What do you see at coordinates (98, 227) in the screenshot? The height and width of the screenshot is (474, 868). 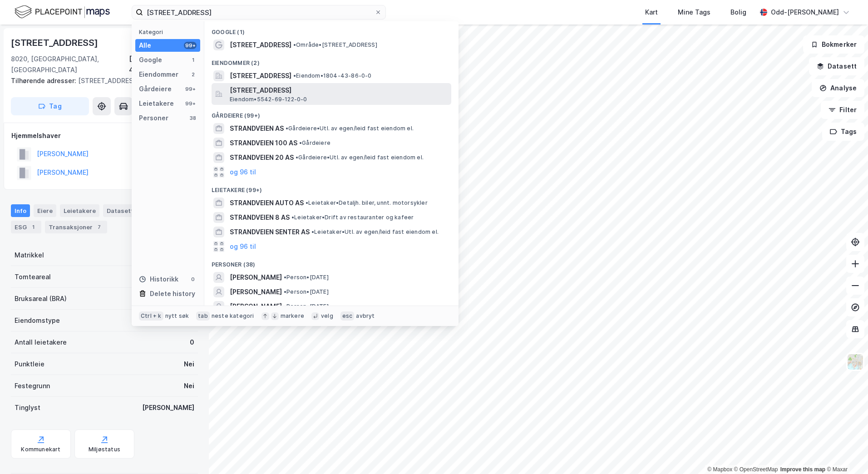 I see `div: 7` at bounding box center [98, 227].